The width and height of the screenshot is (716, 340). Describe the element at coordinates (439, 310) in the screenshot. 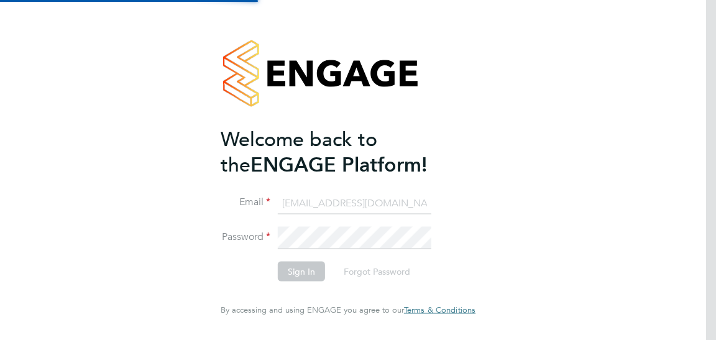

I see `a: Terms & Conditions` at that location.